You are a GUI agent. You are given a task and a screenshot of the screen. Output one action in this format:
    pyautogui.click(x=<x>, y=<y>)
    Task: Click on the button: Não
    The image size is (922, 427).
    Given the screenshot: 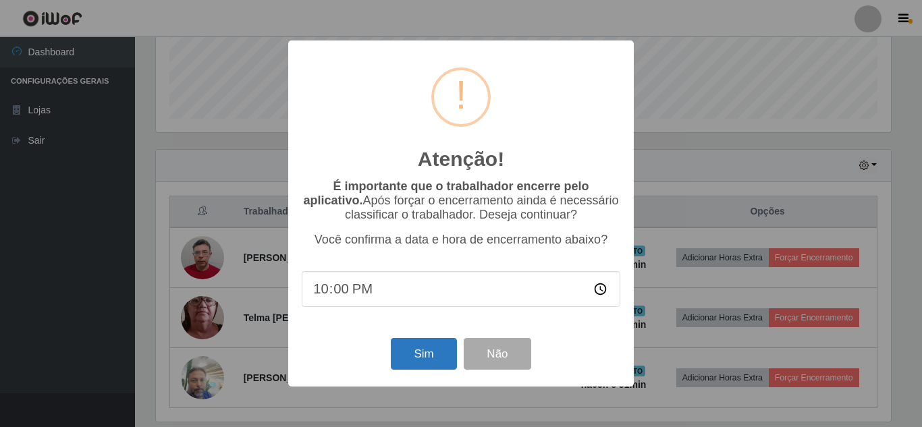 What is the action you would take?
    pyautogui.click(x=497, y=354)
    